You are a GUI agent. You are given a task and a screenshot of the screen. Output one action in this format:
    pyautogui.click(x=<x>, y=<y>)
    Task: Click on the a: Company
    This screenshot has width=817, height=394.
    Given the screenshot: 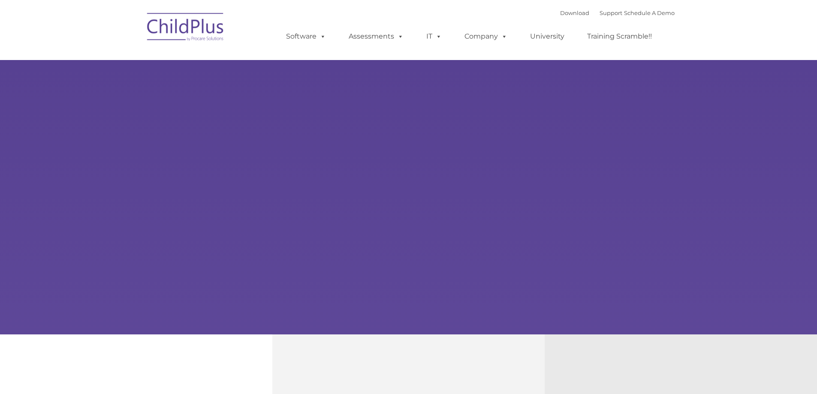 What is the action you would take?
    pyautogui.click(x=486, y=36)
    